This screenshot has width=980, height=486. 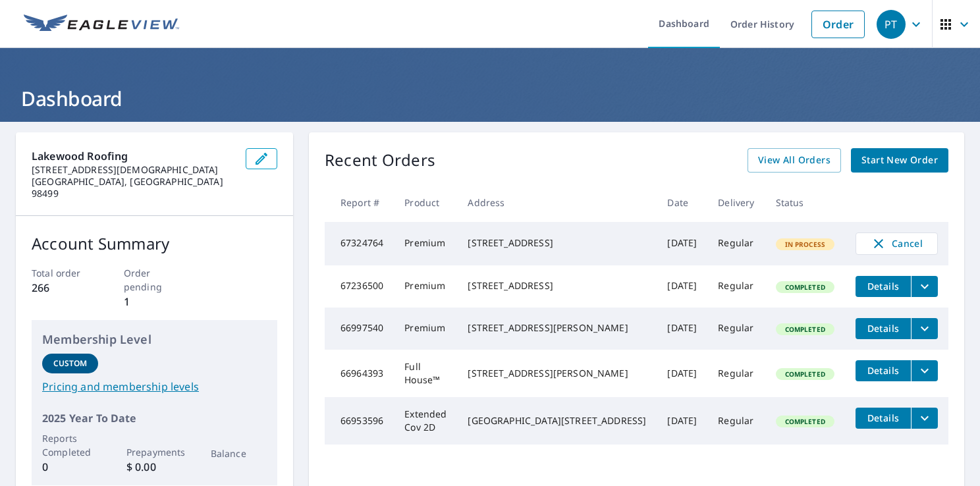 I want to click on p: 1, so click(x=154, y=302).